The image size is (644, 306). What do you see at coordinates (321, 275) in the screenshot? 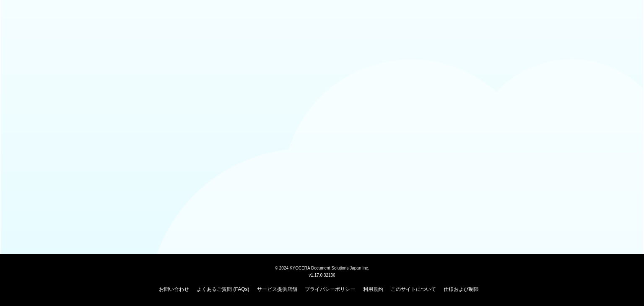
I see `span: v1.17.0.32136` at bounding box center [321, 275].